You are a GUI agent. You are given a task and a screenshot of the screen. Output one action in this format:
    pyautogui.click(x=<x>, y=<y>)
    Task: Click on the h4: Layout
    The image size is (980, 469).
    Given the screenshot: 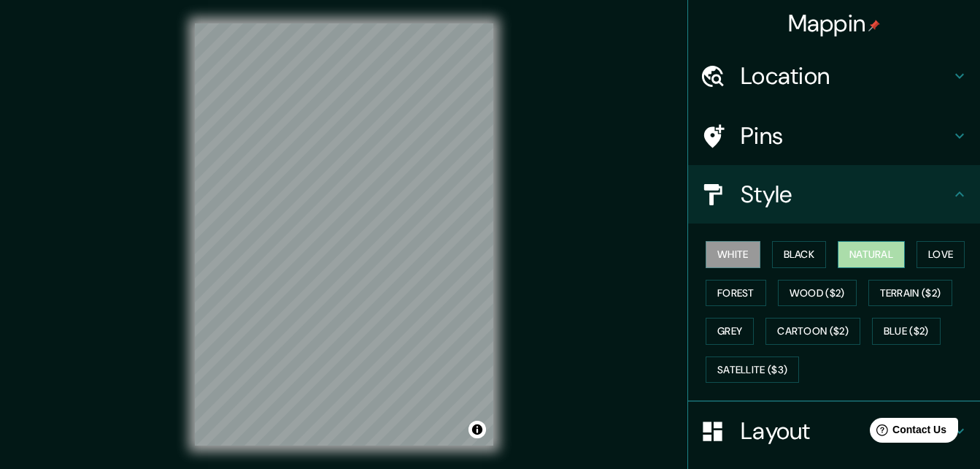 What is the action you would take?
    pyautogui.click(x=846, y=431)
    